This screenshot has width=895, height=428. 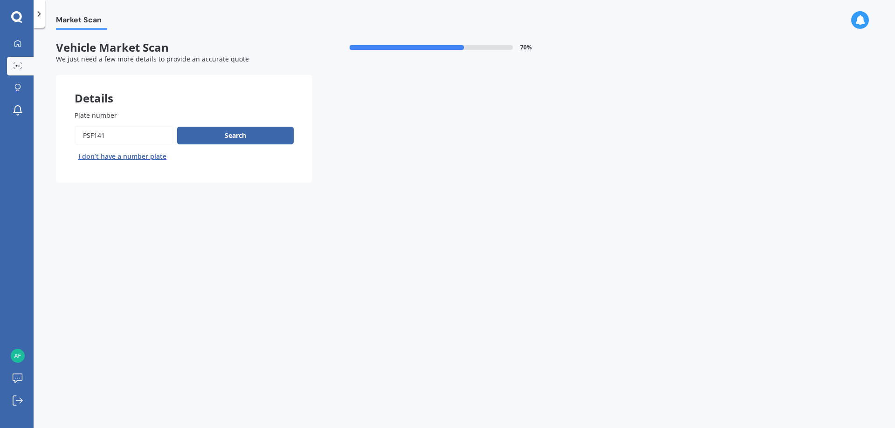 What do you see at coordinates (122, 157) in the screenshot?
I see `button: I don’t have a number plate` at bounding box center [122, 157].